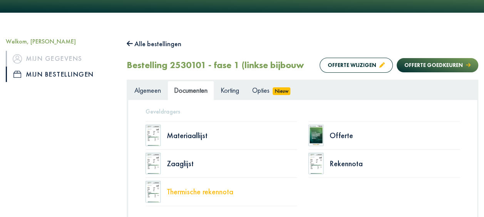 The height and width of the screenshot is (217, 484). Describe the element at coordinates (232, 192) in the screenshot. I see `div: Thermische rekennota` at that location.